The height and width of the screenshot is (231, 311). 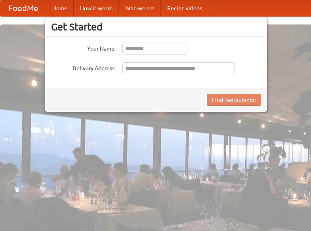 I want to click on button: Find Restaurants!, so click(x=233, y=100).